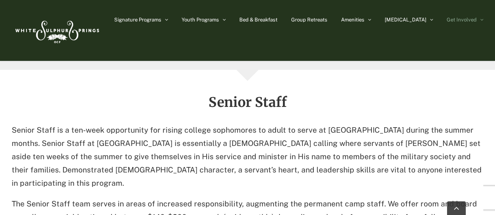 The height and width of the screenshot is (215, 495). What do you see at coordinates (248, 156) in the screenshot?
I see `p: Senior Staff is a ten-week opportunity for rising college sophomores to adult to serve at [GEOGRA...` at bounding box center [248, 156].